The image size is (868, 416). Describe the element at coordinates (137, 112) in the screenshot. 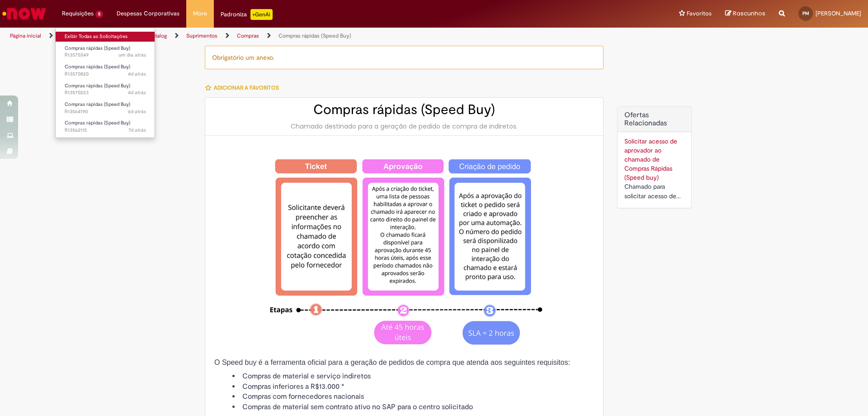

I see `time: 24/09/2025 16:50:44` at that location.